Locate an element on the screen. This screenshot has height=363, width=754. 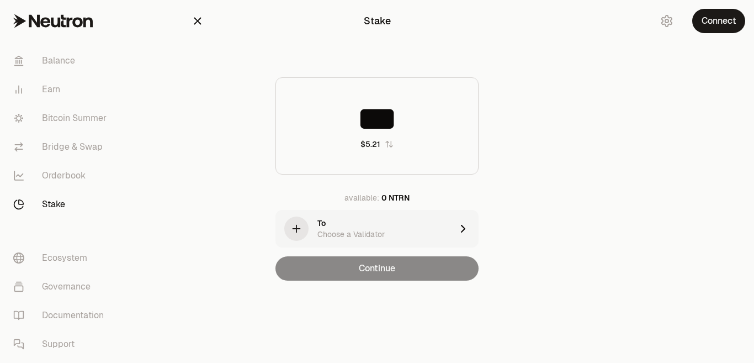
a: Support is located at coordinates (62, 344).